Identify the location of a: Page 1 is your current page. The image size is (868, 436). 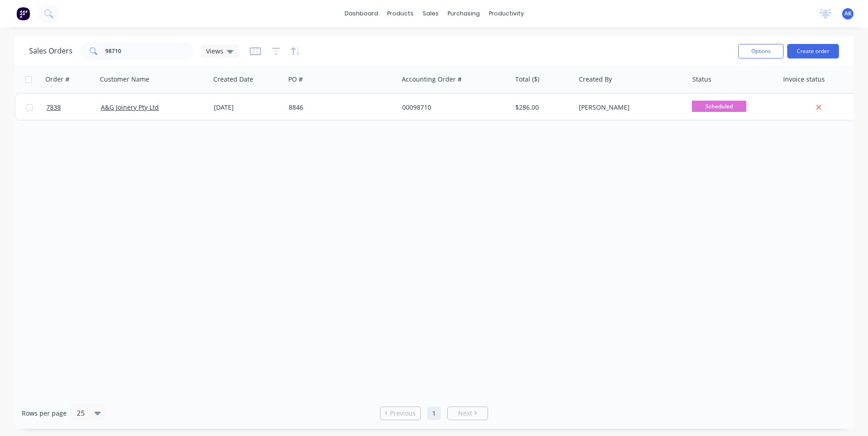
(434, 413).